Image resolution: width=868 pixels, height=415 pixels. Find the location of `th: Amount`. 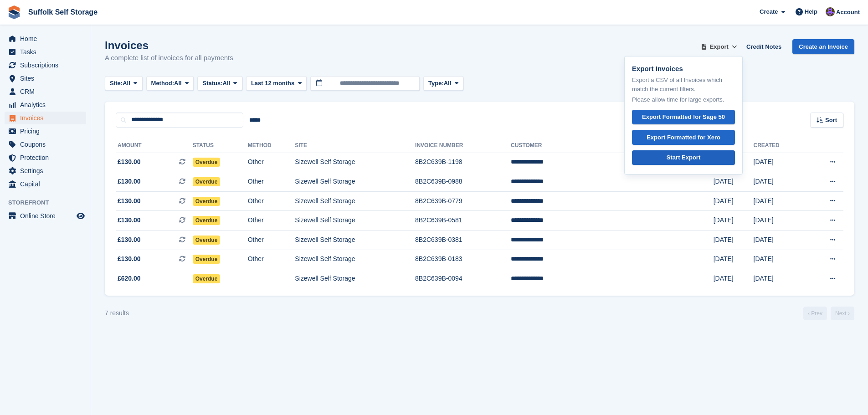

th: Amount is located at coordinates (154, 146).